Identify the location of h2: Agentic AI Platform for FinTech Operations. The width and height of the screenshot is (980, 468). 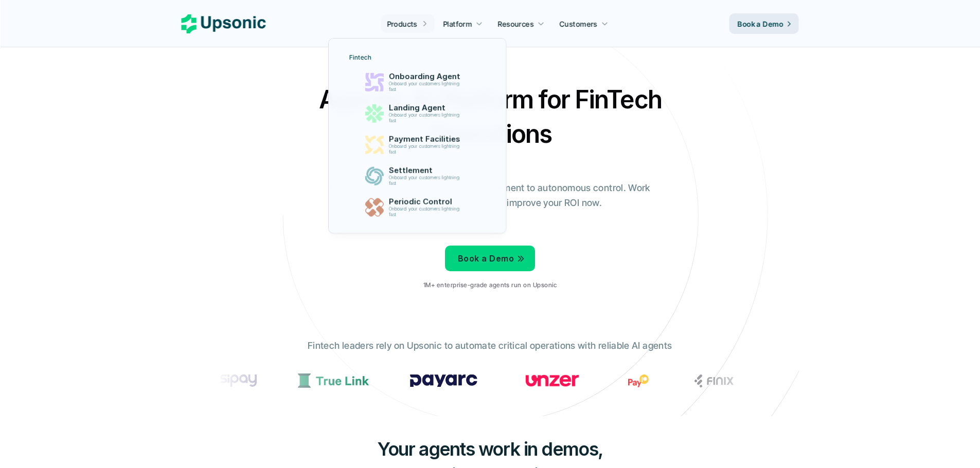
(490, 117).